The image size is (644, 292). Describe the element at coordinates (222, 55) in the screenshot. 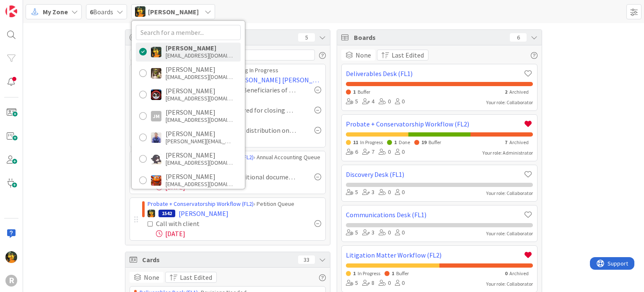

I see `input: Search all cards and tasks...` at that location.